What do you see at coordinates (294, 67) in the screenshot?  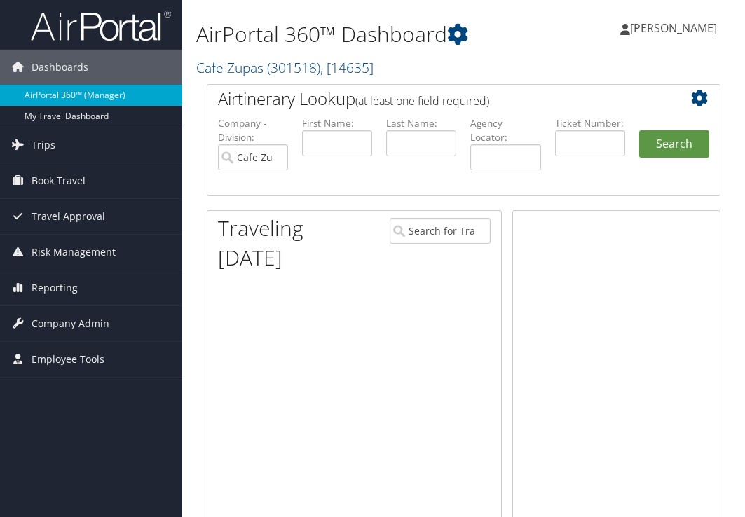 I see `span: ( 301518 )` at bounding box center [294, 67].